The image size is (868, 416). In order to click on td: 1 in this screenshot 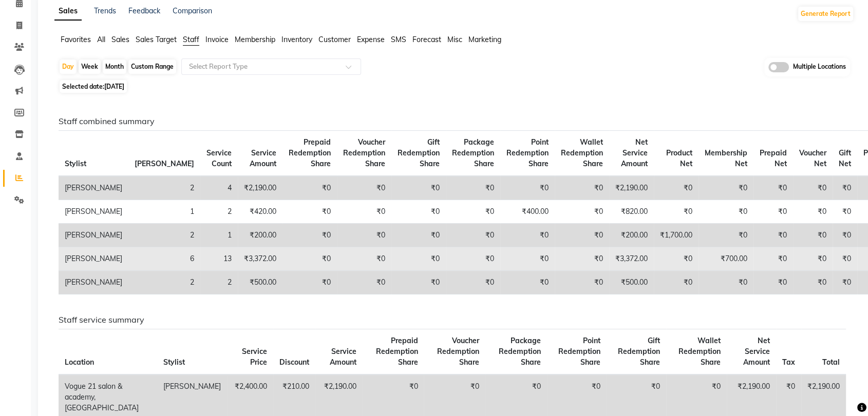, I will do `click(219, 235)`.